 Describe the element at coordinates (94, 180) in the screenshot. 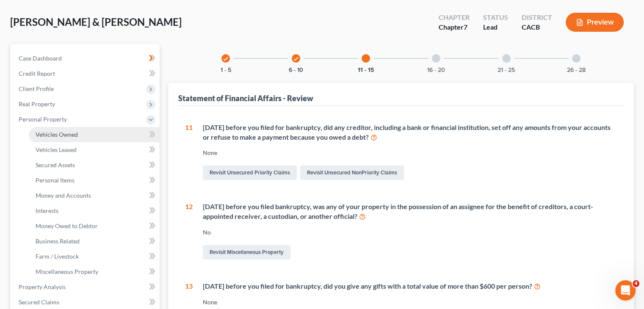

I see `a: Personal Items` at that location.